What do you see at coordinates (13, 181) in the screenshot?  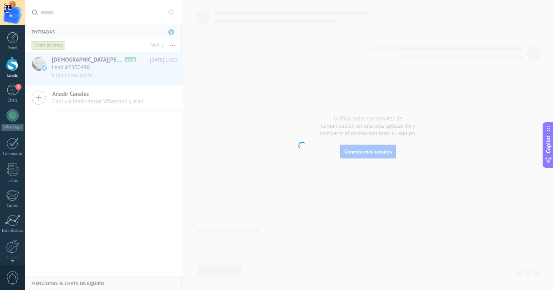 I see `div: Listas` at bounding box center [13, 181].